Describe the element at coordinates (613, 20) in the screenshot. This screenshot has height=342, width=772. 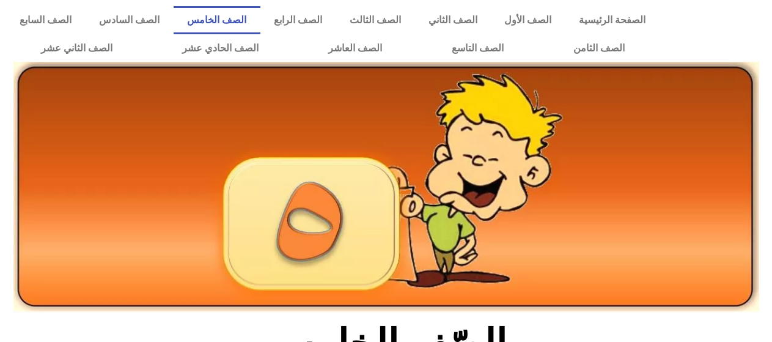
I see `a: الصفحة الرئيسية` at that location.